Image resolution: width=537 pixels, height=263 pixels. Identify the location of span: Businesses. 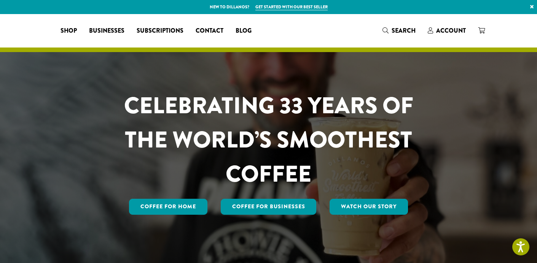
(107, 31).